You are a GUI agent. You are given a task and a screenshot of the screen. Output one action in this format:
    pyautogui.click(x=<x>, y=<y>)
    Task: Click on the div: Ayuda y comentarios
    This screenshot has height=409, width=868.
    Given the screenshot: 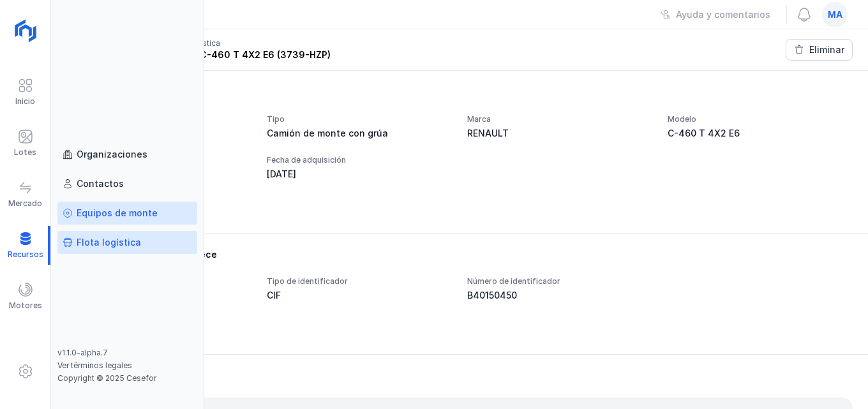 What is the action you would take?
    pyautogui.click(x=723, y=15)
    